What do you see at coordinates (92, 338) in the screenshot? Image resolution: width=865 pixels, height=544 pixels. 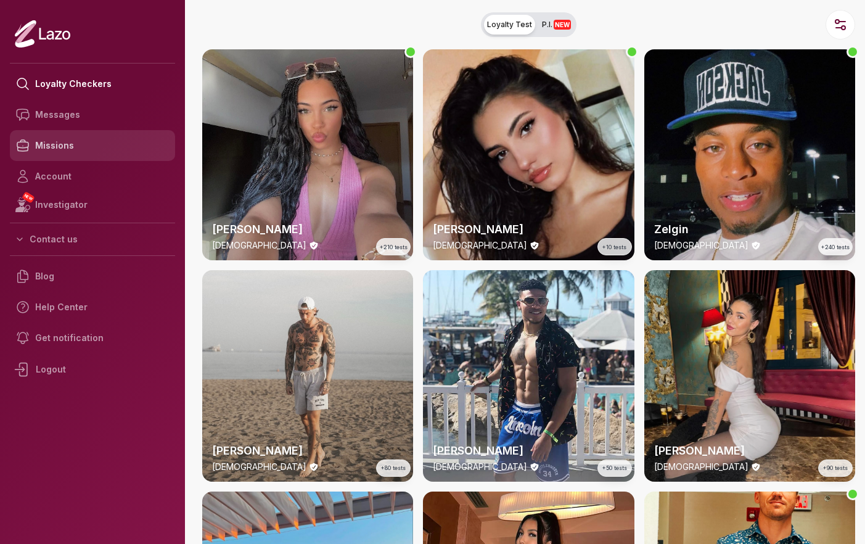 I see `a: Get notification` at bounding box center [92, 338].